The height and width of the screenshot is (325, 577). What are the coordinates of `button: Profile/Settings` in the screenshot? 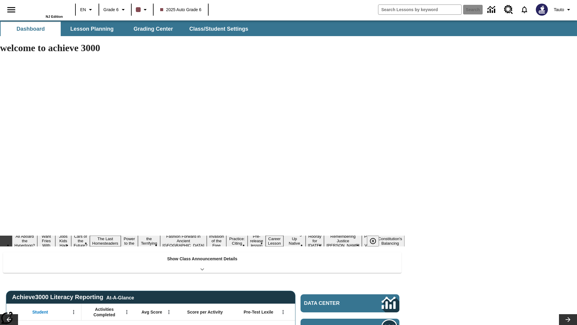 It's located at (563, 10).